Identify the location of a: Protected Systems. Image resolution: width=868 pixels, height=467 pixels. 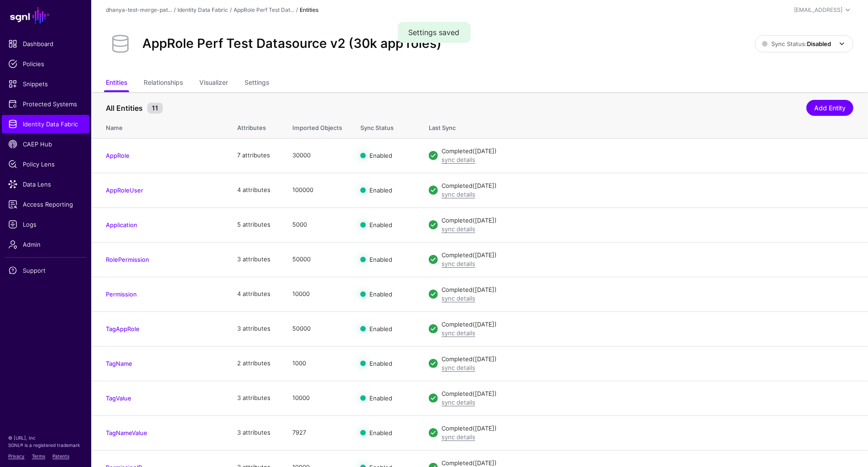
(46, 104).